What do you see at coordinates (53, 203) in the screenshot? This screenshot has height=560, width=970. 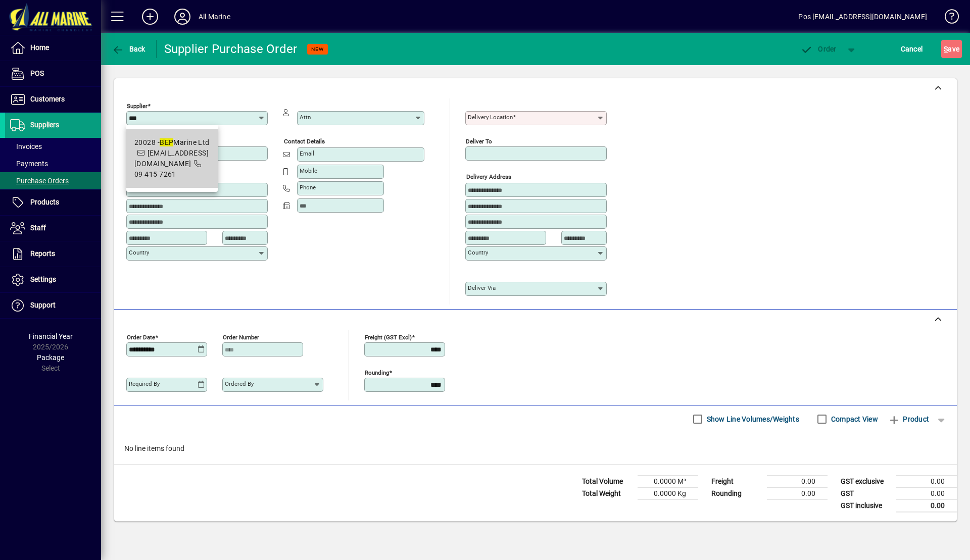 I see `a: Products` at bounding box center [53, 203].